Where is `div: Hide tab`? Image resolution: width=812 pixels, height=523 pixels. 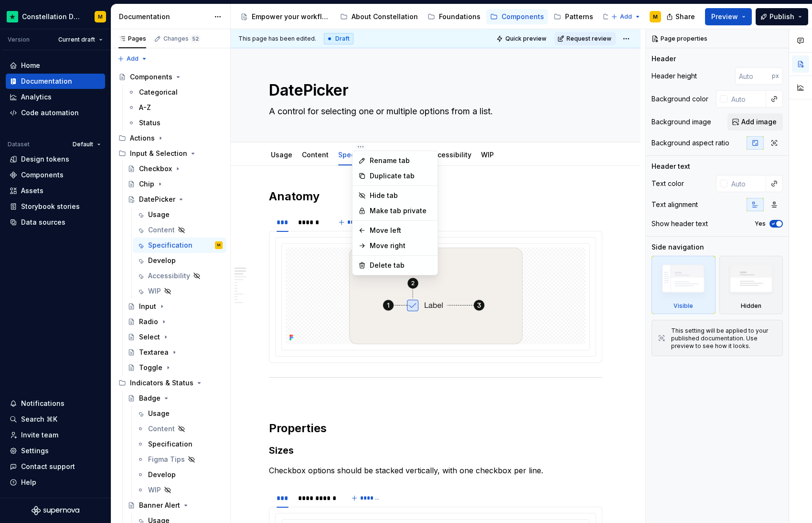
div: Hide tab is located at coordinates (401, 195).